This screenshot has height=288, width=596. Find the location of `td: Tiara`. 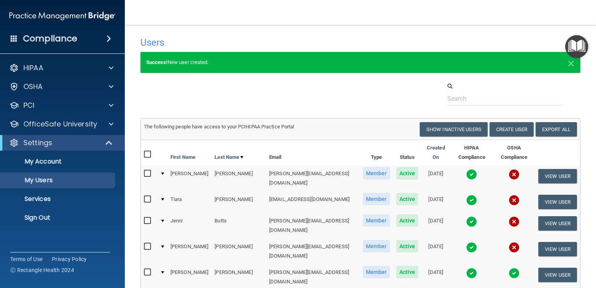

td: Tiara is located at coordinates (189, 202).